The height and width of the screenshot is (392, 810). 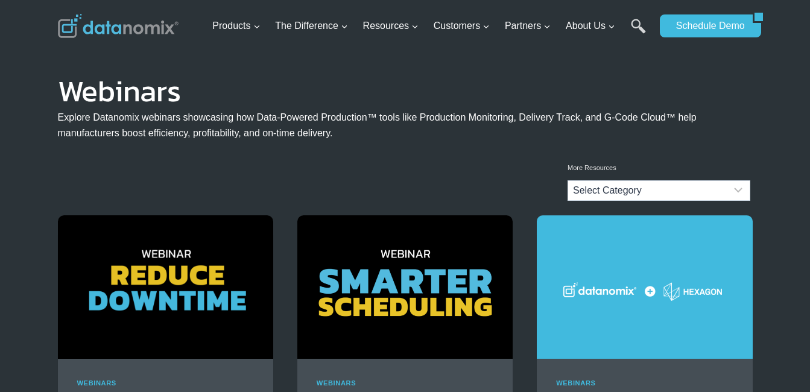 I want to click on p: More Resources, so click(x=659, y=168).